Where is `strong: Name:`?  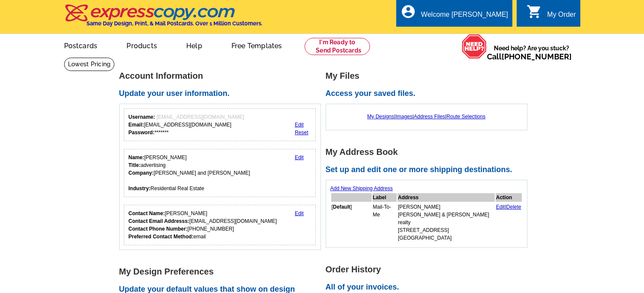 strong: Name: is located at coordinates (136, 157).